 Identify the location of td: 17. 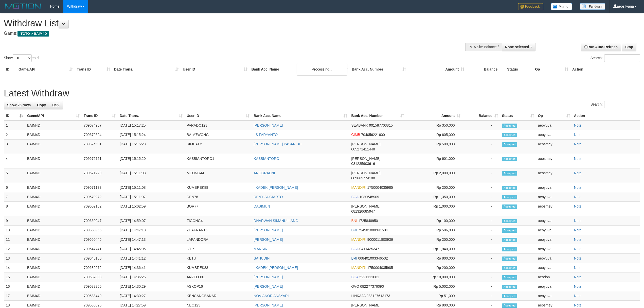
(15, 296).